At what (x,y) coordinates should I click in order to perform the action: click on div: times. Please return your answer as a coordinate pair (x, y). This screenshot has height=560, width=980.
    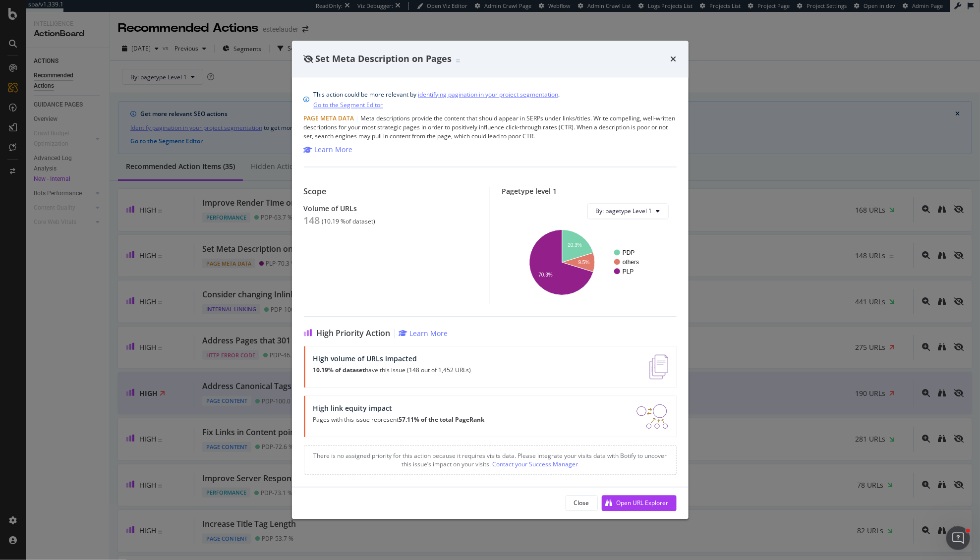
    Looking at the image, I should click on (673, 59).